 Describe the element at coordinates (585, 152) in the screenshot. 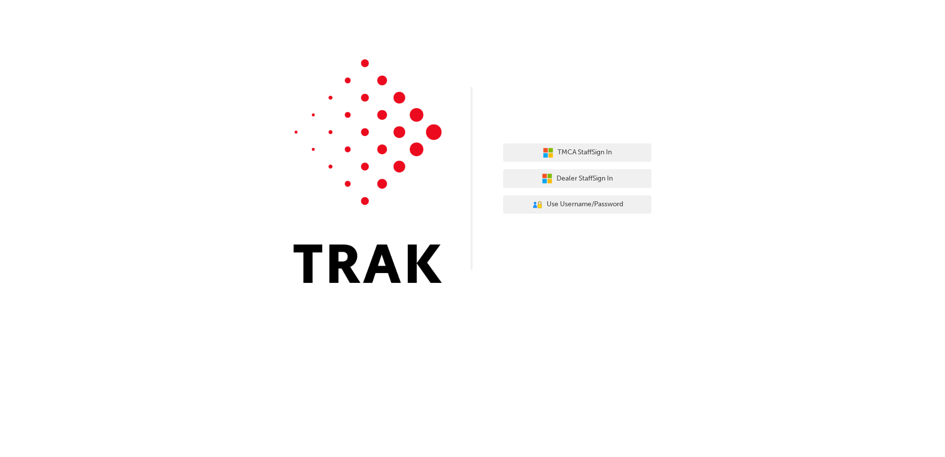

I see `span: TMCA Staff Sign In` at that location.